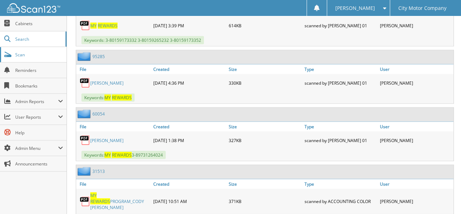 The height and width of the screenshot is (214, 461). I want to click on span: Help, so click(39, 132).